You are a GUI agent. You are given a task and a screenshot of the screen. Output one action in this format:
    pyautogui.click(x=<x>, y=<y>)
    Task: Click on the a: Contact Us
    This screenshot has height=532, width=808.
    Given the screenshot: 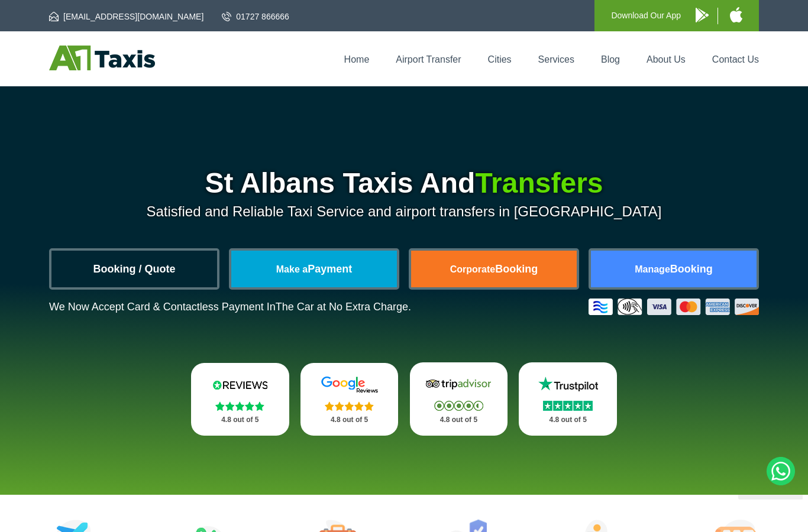 What is the action you would take?
    pyautogui.click(x=736, y=59)
    